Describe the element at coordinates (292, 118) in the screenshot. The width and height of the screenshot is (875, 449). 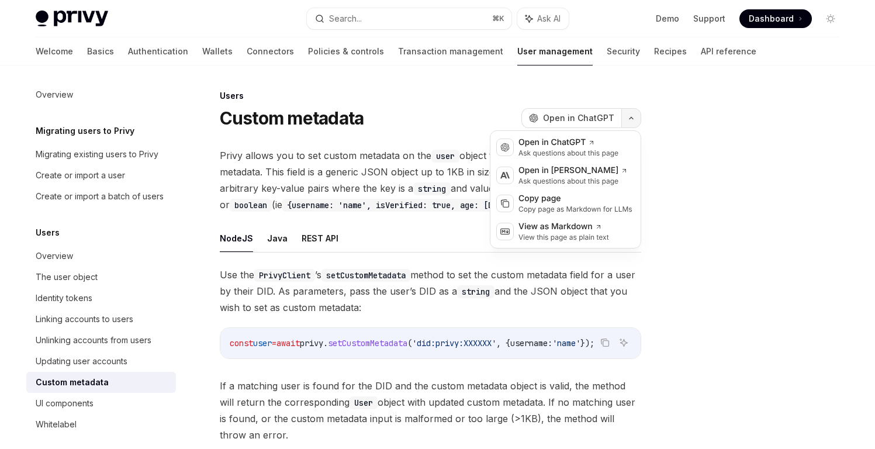
I see `h1: Custom metadata` at that location.